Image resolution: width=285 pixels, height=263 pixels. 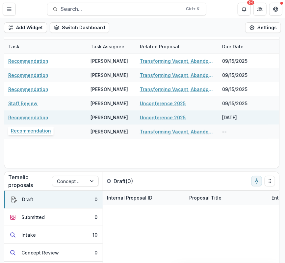 What do you see at coordinates (244, 9) in the screenshot?
I see `button: Notifications` at bounding box center [244, 9].